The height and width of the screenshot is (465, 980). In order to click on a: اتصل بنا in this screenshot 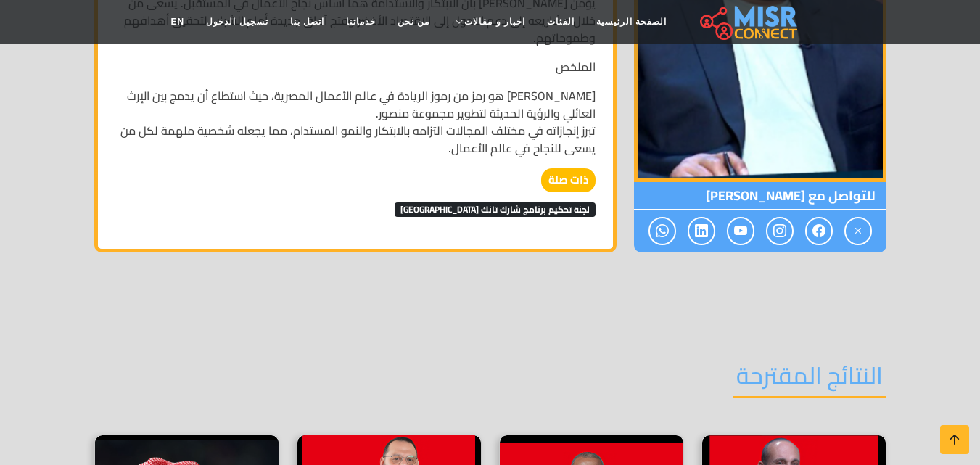, I will do `click(307, 22)`.